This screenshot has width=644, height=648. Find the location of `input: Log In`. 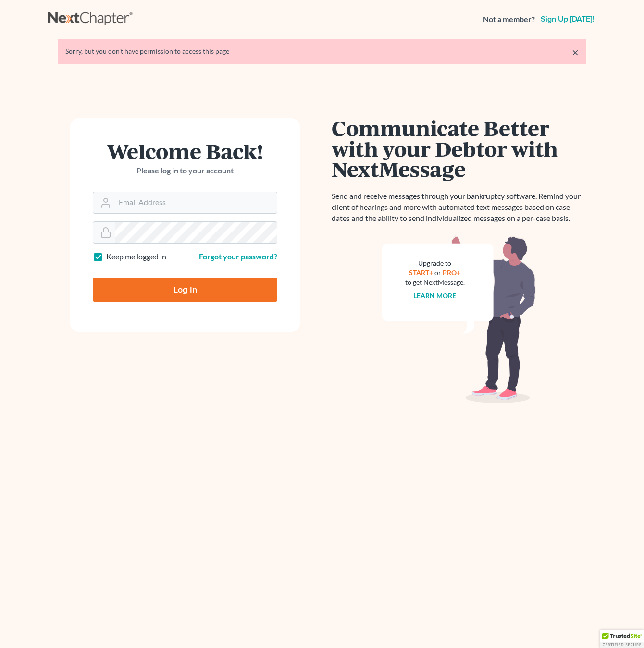

input: Log In is located at coordinates (185, 290).